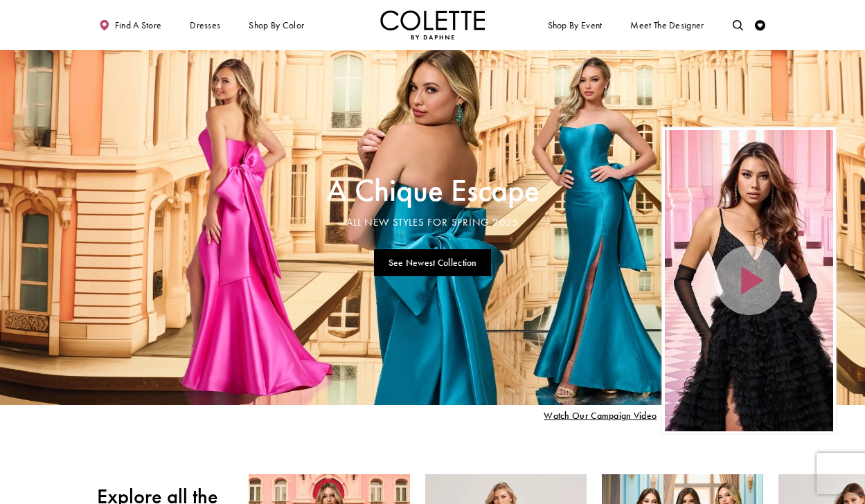 Image resolution: width=865 pixels, height=504 pixels. What do you see at coordinates (432, 25) in the screenshot?
I see `a: Visit Home Page` at bounding box center [432, 25].